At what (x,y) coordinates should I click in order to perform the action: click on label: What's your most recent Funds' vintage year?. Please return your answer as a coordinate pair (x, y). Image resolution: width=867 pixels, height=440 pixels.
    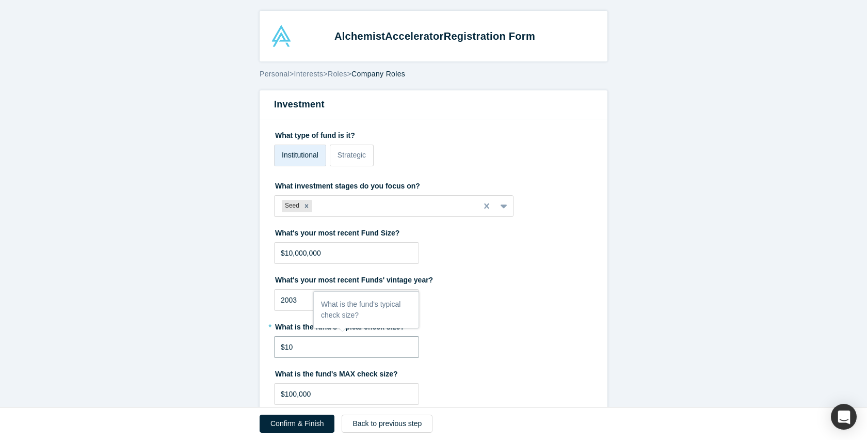
    Looking at the image, I should click on (433, 278).